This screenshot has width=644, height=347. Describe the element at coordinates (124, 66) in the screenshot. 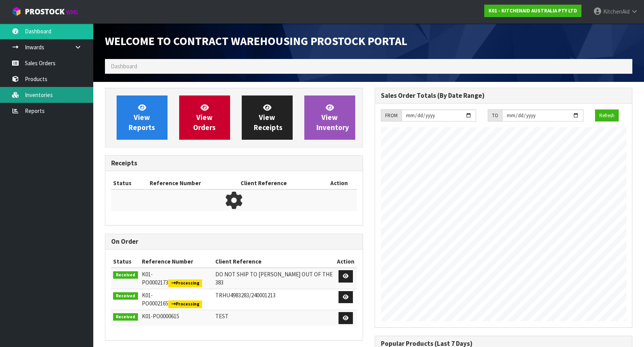

I see `span: Dashboard` at that location.